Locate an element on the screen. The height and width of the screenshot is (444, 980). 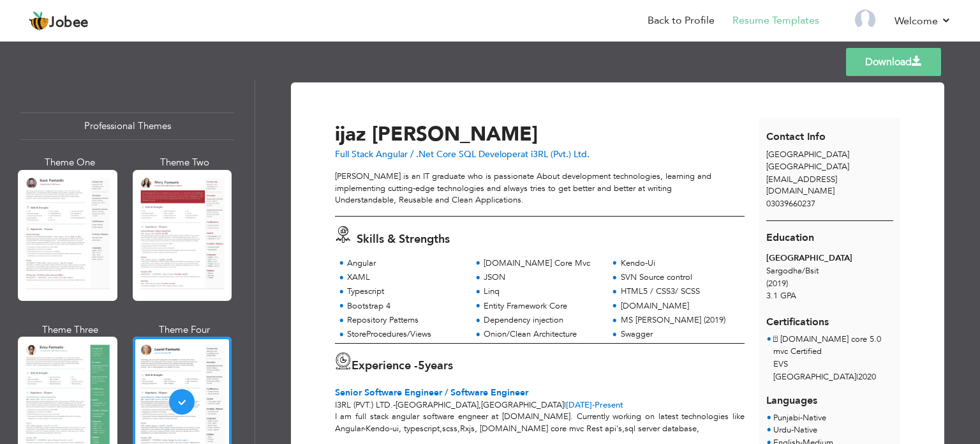
div: StoreProcedures/Views is located at coordinates (405, 333).